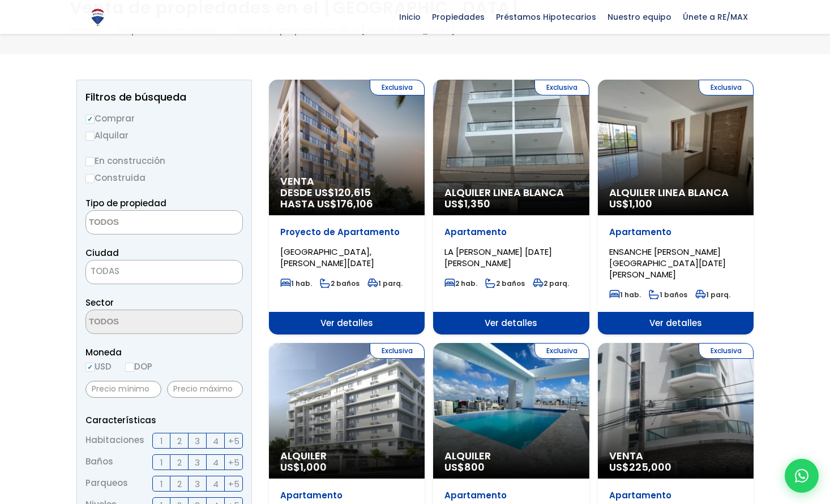  Describe the element at coordinates (98, 366) in the screenshot. I see `label: USD` at that location.